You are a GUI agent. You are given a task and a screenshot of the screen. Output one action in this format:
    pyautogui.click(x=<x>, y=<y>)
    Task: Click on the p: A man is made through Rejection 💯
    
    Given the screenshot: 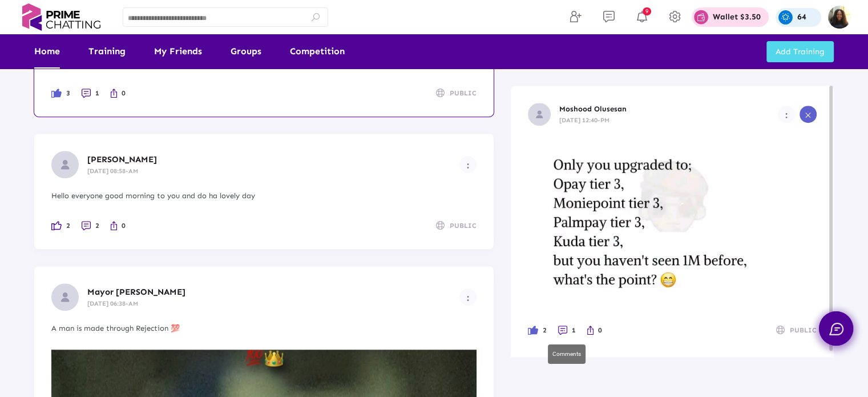 What is the action you would take?
    pyautogui.click(x=264, y=329)
    